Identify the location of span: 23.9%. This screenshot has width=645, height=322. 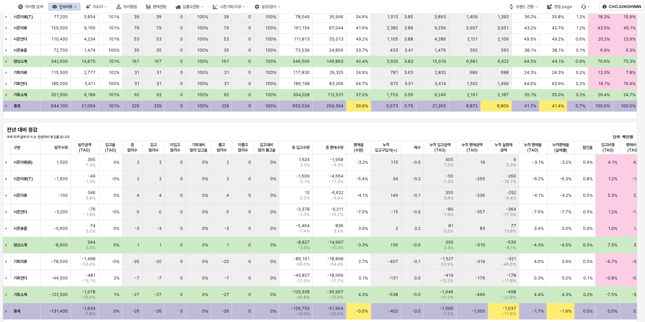
(629, 39).